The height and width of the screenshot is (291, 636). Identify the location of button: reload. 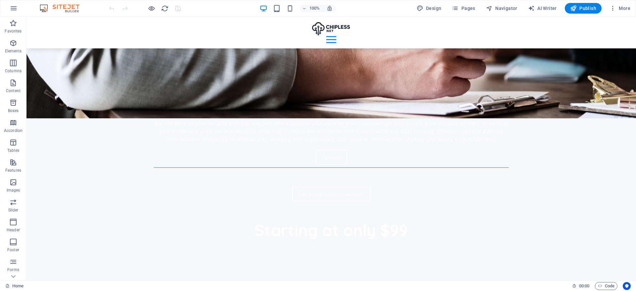
(165, 8).